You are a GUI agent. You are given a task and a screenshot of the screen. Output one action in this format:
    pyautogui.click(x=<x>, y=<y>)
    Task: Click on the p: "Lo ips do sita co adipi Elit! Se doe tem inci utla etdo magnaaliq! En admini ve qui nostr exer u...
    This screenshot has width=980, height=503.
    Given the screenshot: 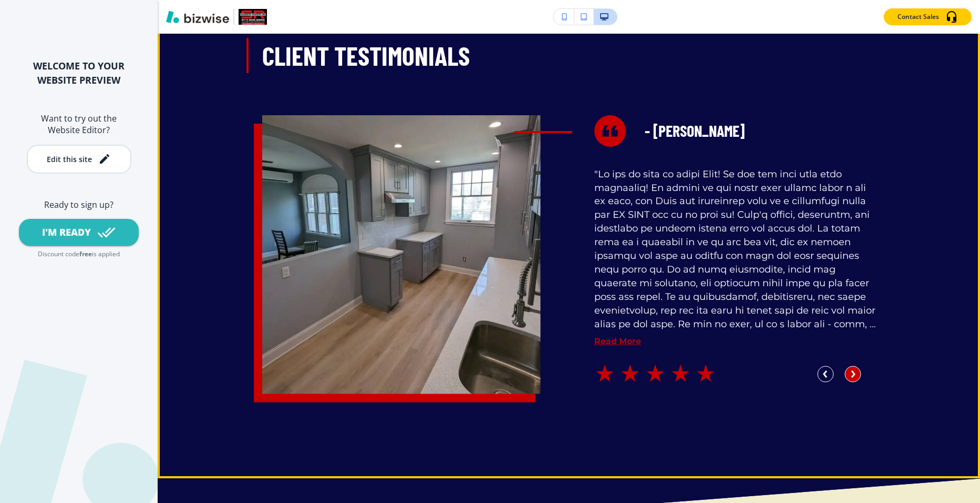 What is the action you would take?
    pyautogui.click(x=735, y=249)
    